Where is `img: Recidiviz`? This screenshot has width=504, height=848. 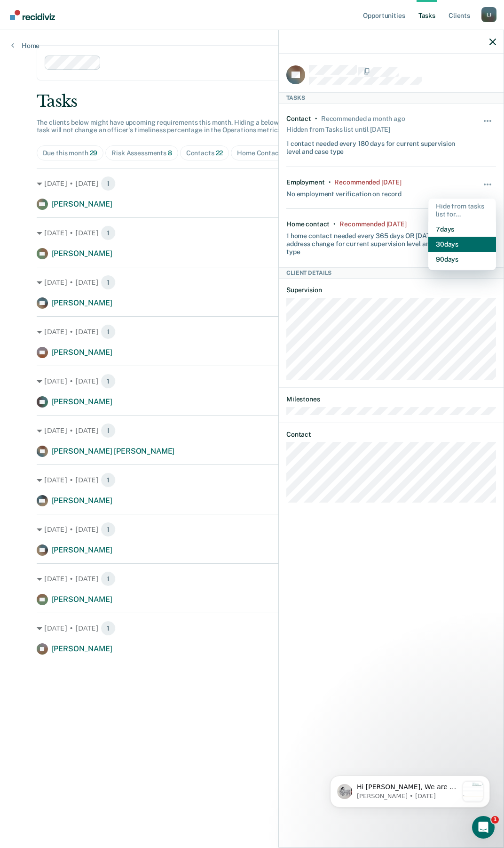
img: Recidiviz is located at coordinates (32, 16).